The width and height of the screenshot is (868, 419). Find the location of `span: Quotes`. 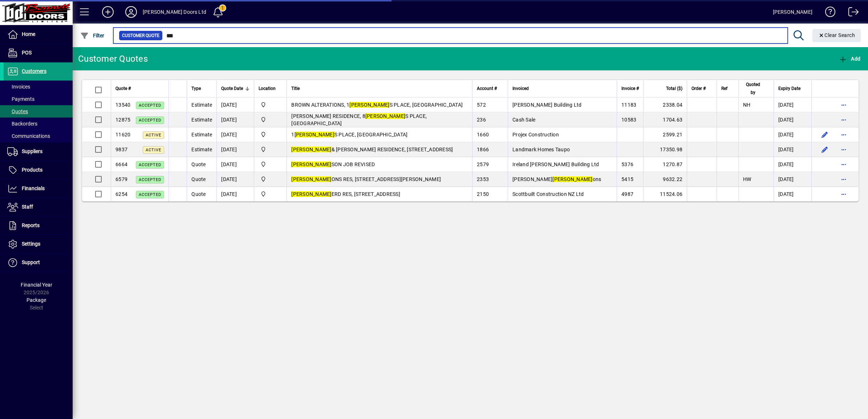

span: Quotes is located at coordinates (17, 111).